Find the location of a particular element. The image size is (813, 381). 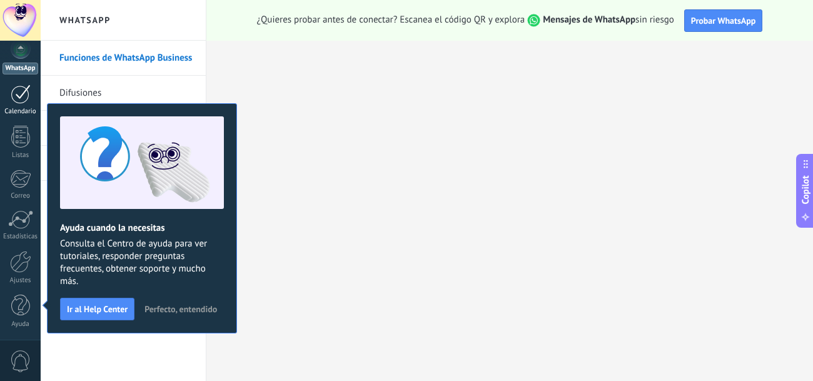

div: Listas is located at coordinates (21, 155).